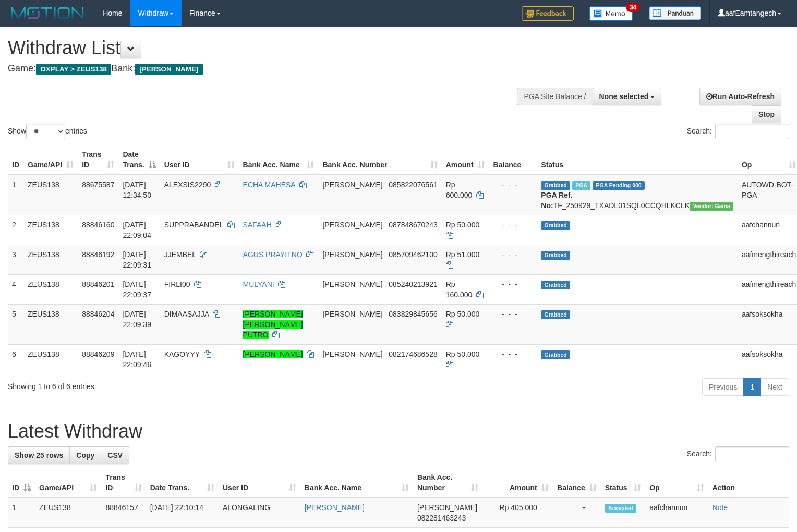 This screenshot has height=532, width=797. Describe the element at coordinates (15, 260) in the screenshot. I see `td: 3` at that location.